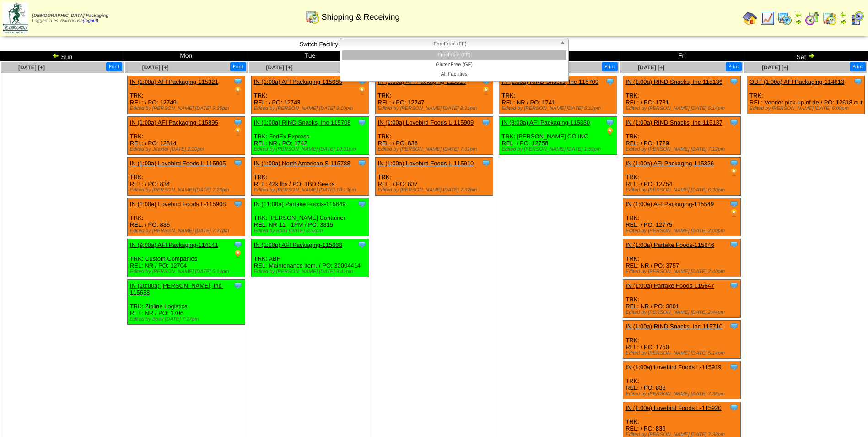 This screenshot has height=437, width=868. I want to click on div: TRK: REL: / PO: 12814, so click(186, 135).